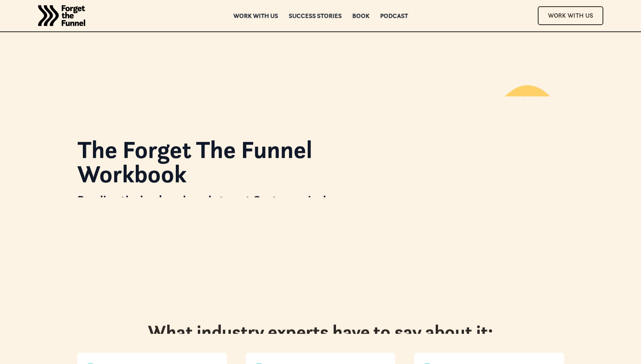  Describe the element at coordinates (320, 332) in the screenshot. I see `h2: What industry experts have to say about it:` at that location.